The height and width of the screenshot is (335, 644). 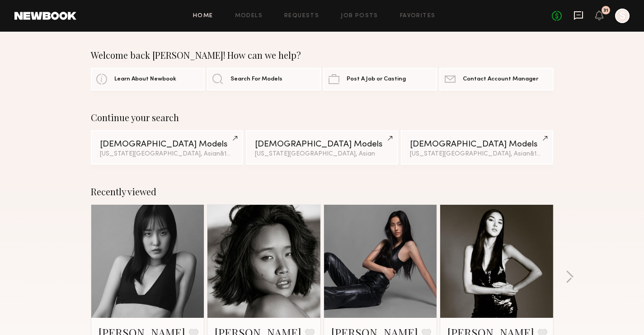 What do you see at coordinates (359, 16) in the screenshot?
I see `a: Job Posts` at bounding box center [359, 16].